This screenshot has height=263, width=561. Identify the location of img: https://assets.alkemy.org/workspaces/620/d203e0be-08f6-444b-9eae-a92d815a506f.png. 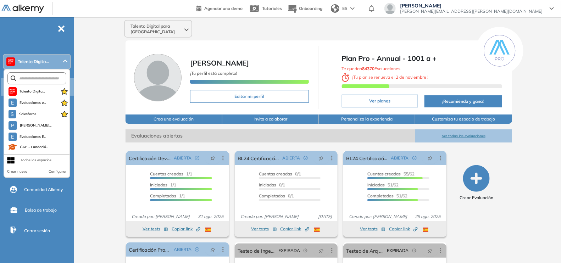
(11, 62).